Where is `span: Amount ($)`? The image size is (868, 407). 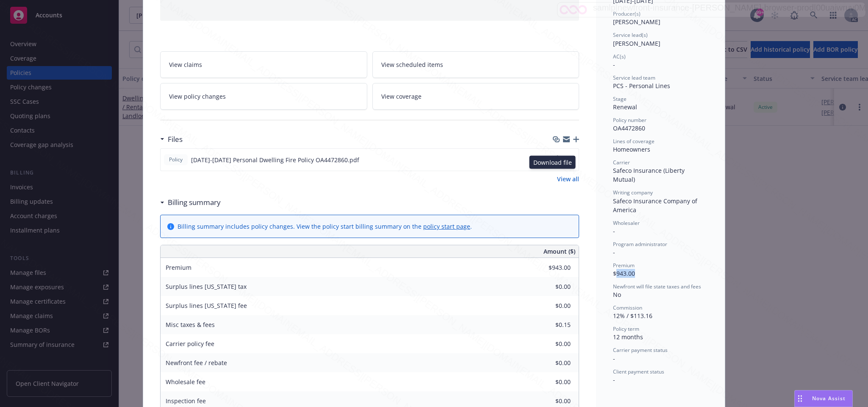
span: Amount ($) is located at coordinates (559, 251).